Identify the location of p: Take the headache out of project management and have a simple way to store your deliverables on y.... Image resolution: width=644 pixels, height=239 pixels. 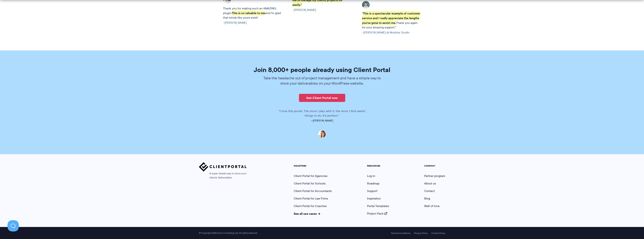
(322, 81).